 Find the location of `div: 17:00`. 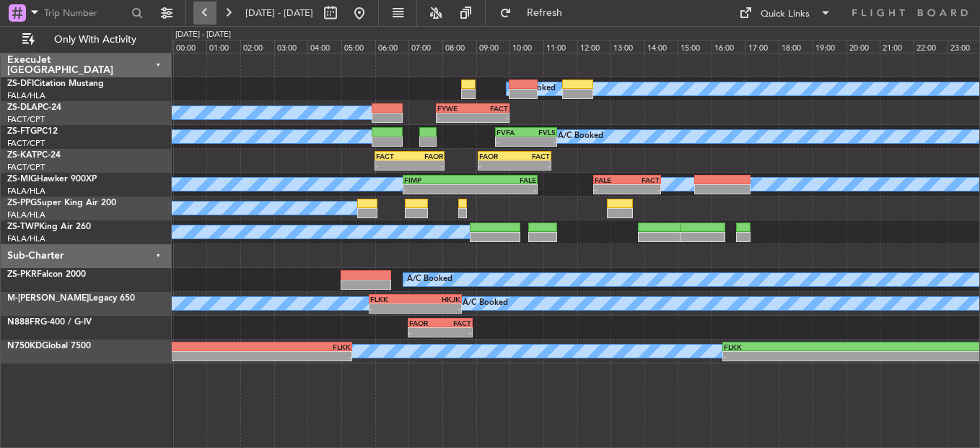

div: 17:00 is located at coordinates (762, 46).